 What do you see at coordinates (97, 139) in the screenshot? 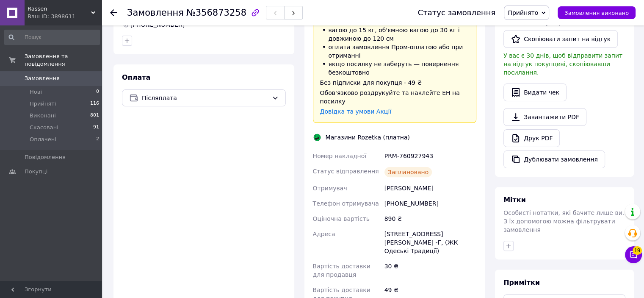
I see `span: 2` at bounding box center [97, 139].